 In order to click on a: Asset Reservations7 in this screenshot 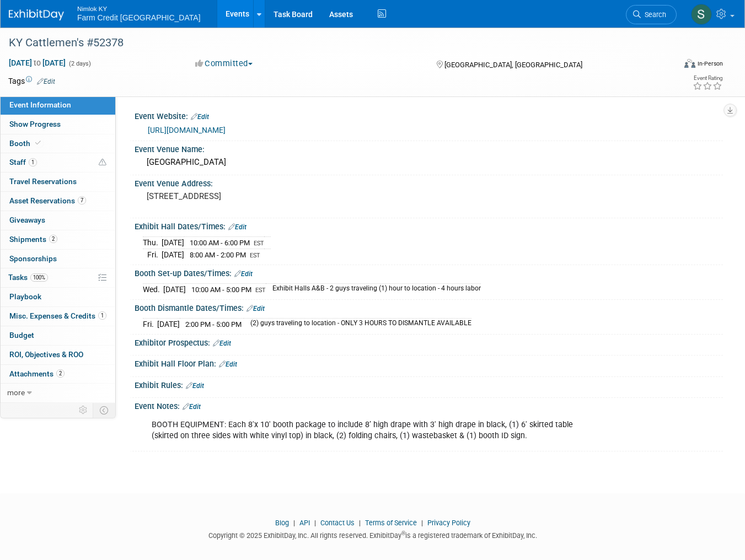, I will do `click(58, 201)`.